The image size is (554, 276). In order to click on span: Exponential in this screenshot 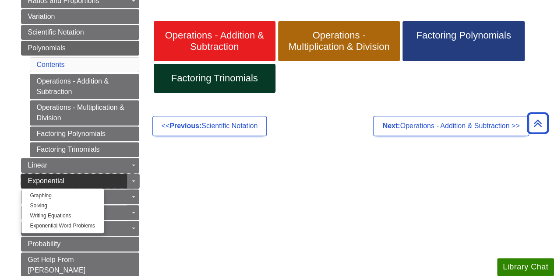, I will do `click(46, 181)`.